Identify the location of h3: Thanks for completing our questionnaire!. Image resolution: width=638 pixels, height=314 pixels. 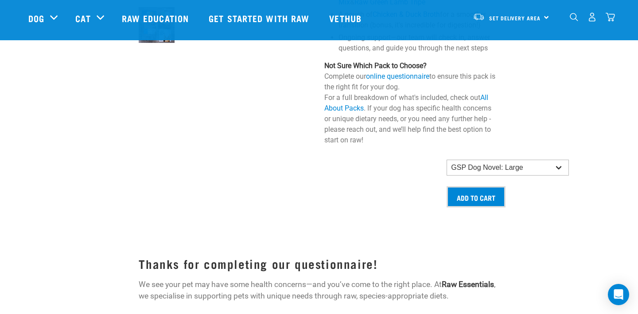
(318, 264).